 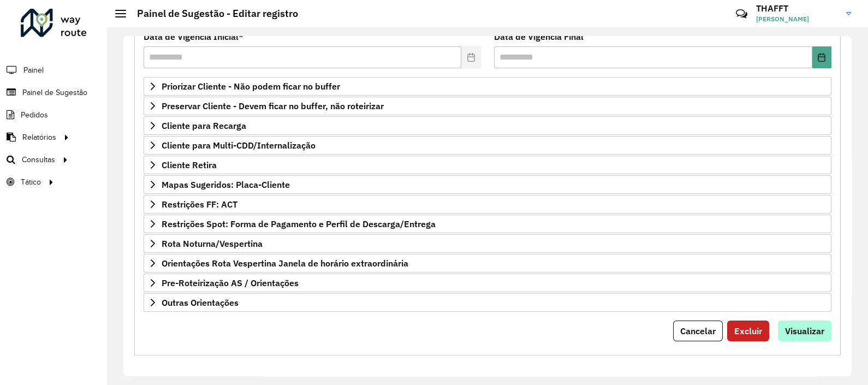 What do you see at coordinates (748, 331) in the screenshot?
I see `span: Excluir` at bounding box center [748, 331].